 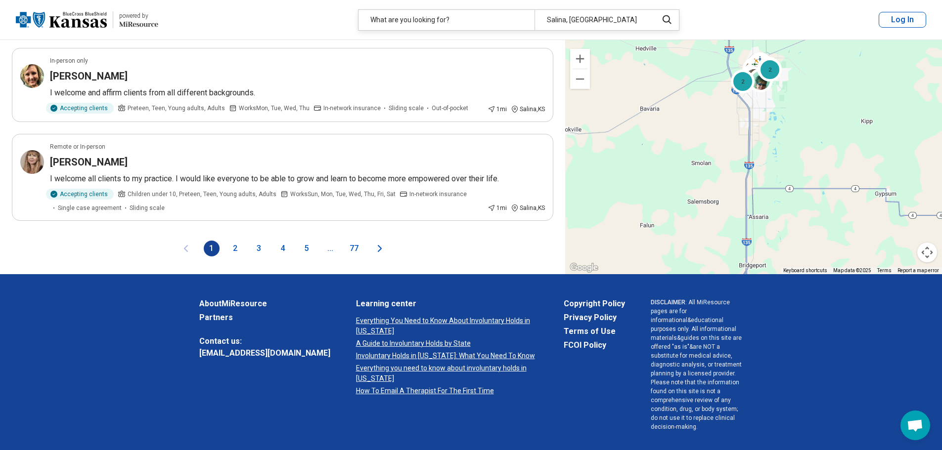 What do you see at coordinates (259, 249) in the screenshot?
I see `button: 3` at bounding box center [259, 249].